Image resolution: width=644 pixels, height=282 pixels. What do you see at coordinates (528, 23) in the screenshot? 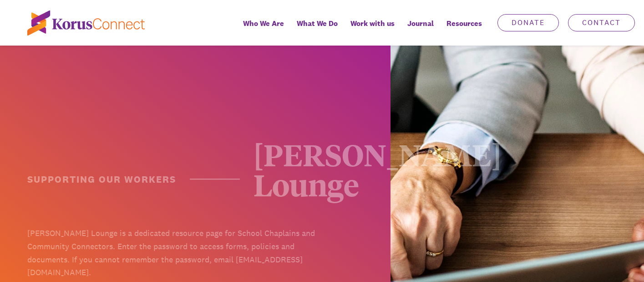
I see `a: Donate` at bounding box center [528, 23].